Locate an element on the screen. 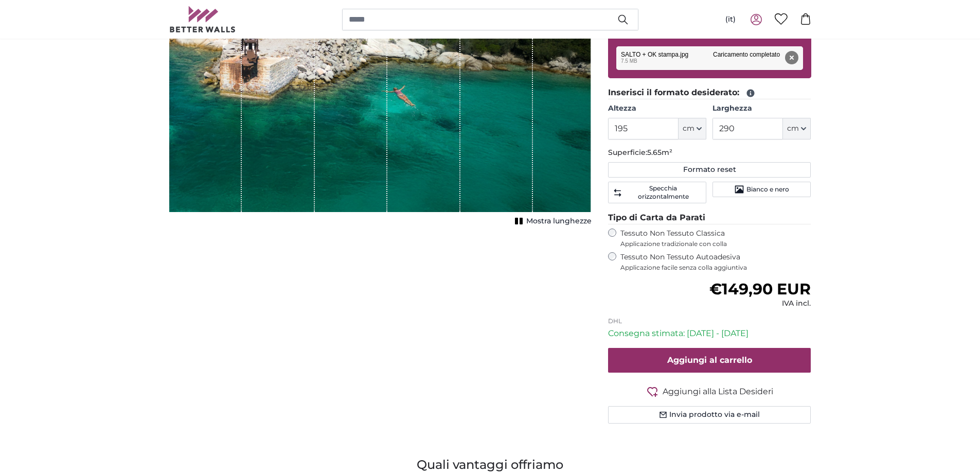 The height and width of the screenshot is (473, 980). img: Betterwalls is located at coordinates (203, 19).